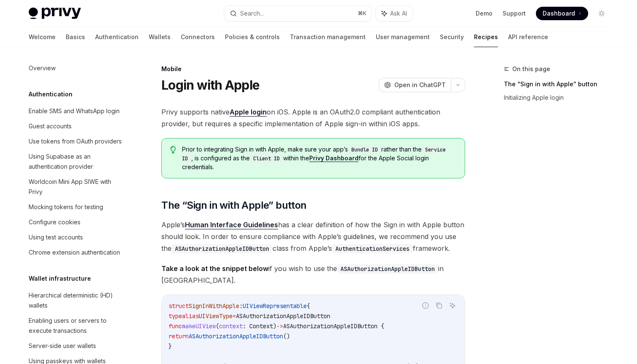  Describe the element at coordinates (76, 300) in the screenshot. I see `a: Hierarchical deterministic (HD) wallets` at that location.